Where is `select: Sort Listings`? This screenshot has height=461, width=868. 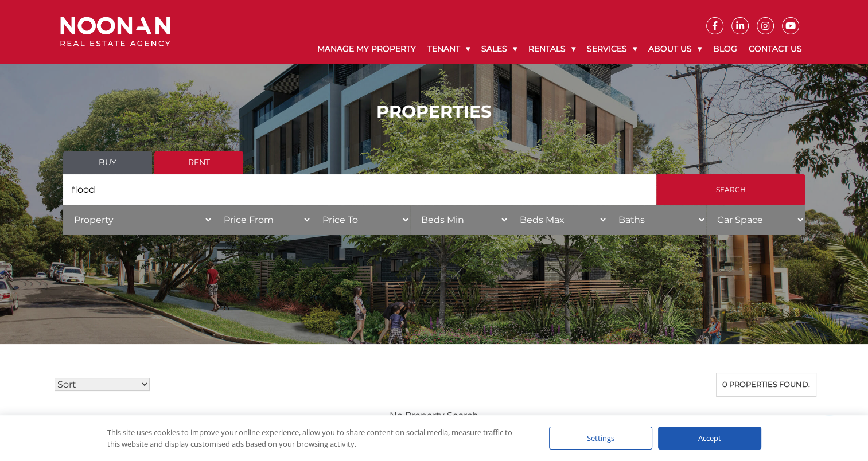
select: Sort Listings is located at coordinates (102, 384).